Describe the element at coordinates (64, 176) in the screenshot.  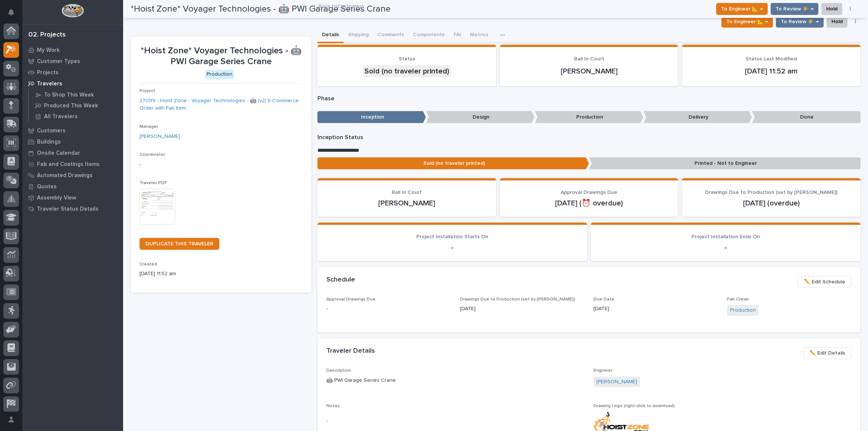
I see `p: Automated Drawings` at that location.